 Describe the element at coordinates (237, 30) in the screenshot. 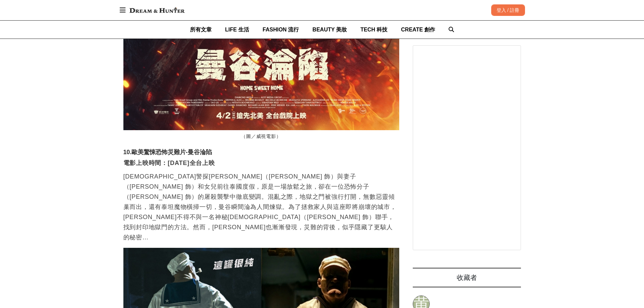

I see `span: LIFE 生活` at that location.